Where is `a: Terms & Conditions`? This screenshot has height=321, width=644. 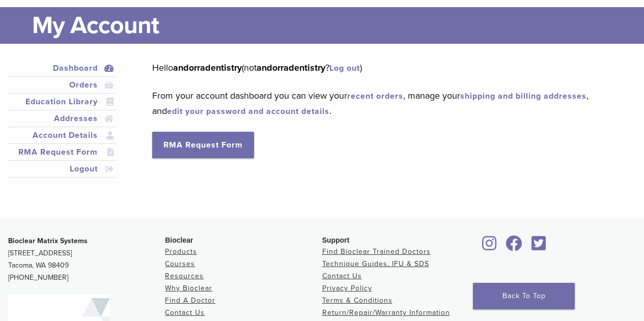
a: Terms & Conditions is located at coordinates (357, 300).